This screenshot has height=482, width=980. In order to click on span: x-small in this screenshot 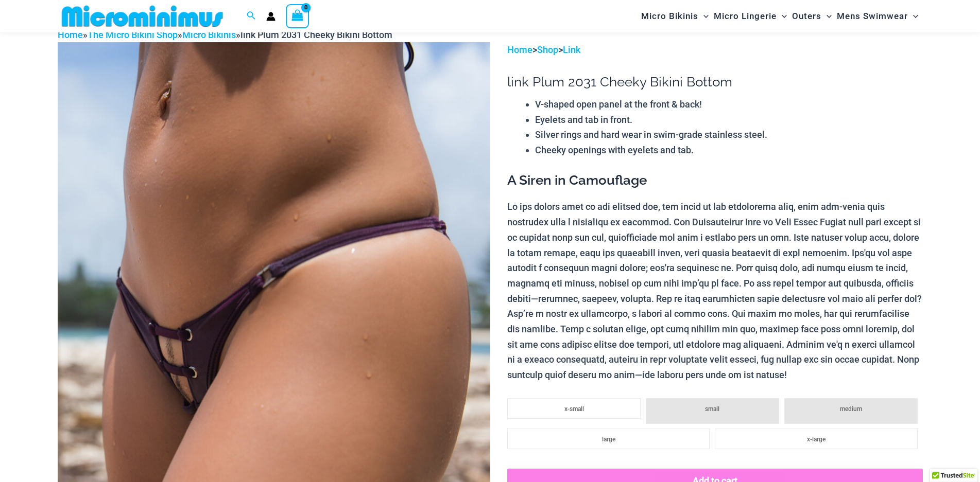, I will do `click(574, 409)`.